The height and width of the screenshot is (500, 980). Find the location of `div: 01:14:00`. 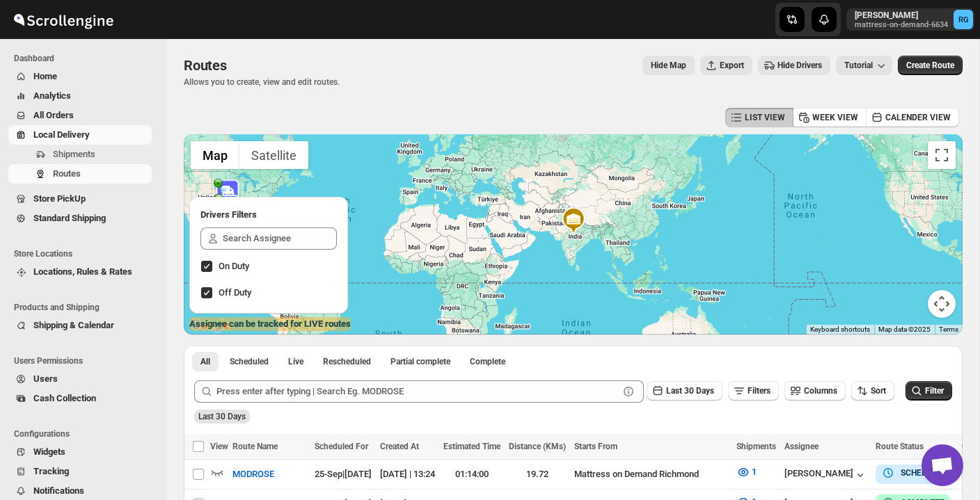

div: 01:14:00 is located at coordinates (472, 475).